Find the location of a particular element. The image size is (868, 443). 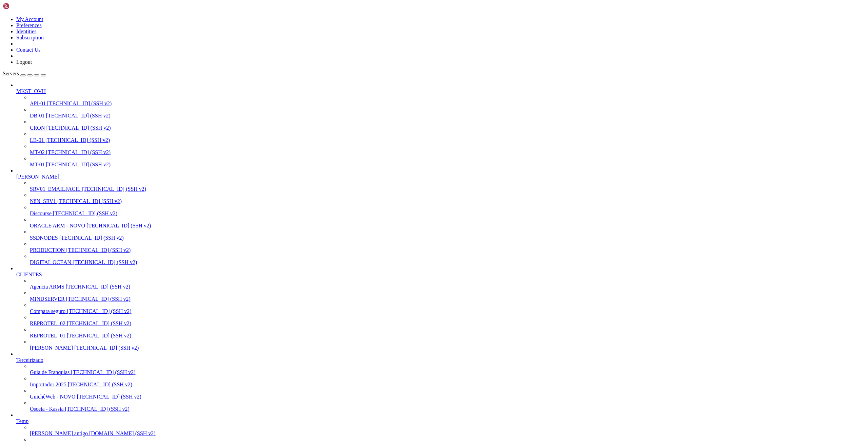

a: CLIENTES is located at coordinates (441, 274).